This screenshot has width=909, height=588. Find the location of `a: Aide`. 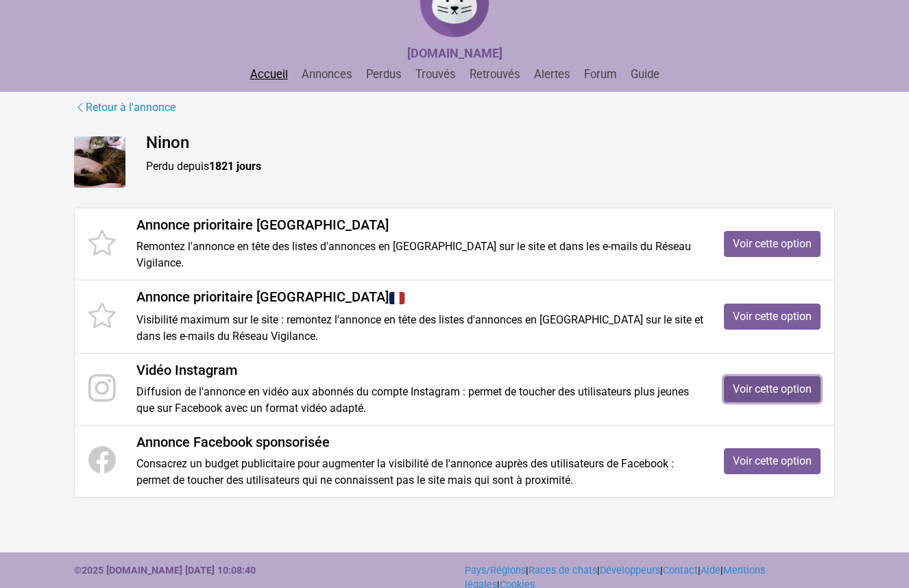

a: Aide is located at coordinates (710, 570).